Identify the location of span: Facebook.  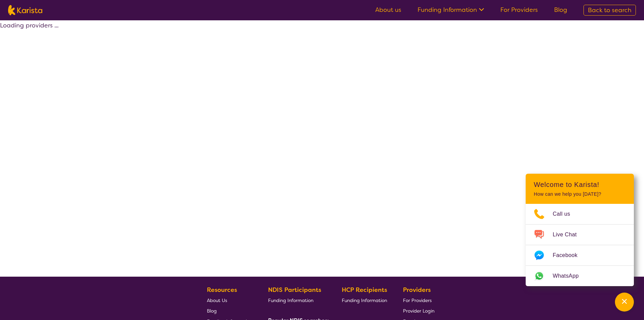
(569, 255).